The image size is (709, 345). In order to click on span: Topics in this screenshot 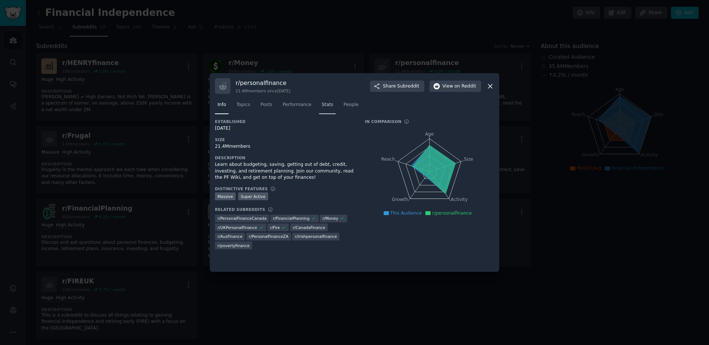, I will do `click(243, 105)`.